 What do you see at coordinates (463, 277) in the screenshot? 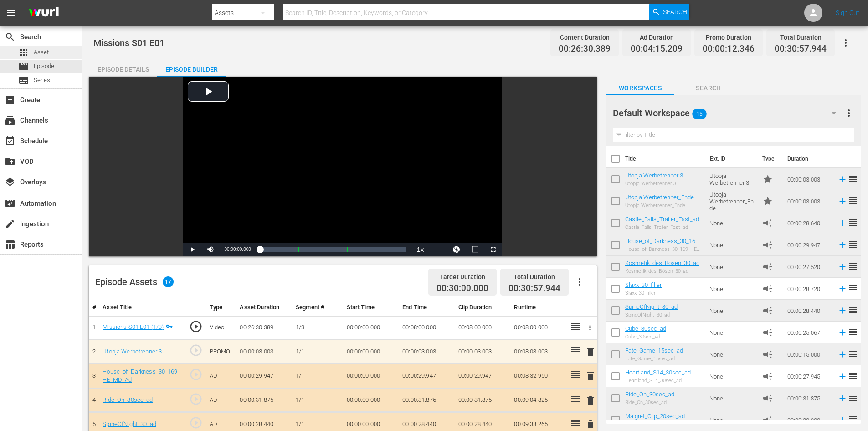
I see `div: Target Duration` at bounding box center [463, 277].